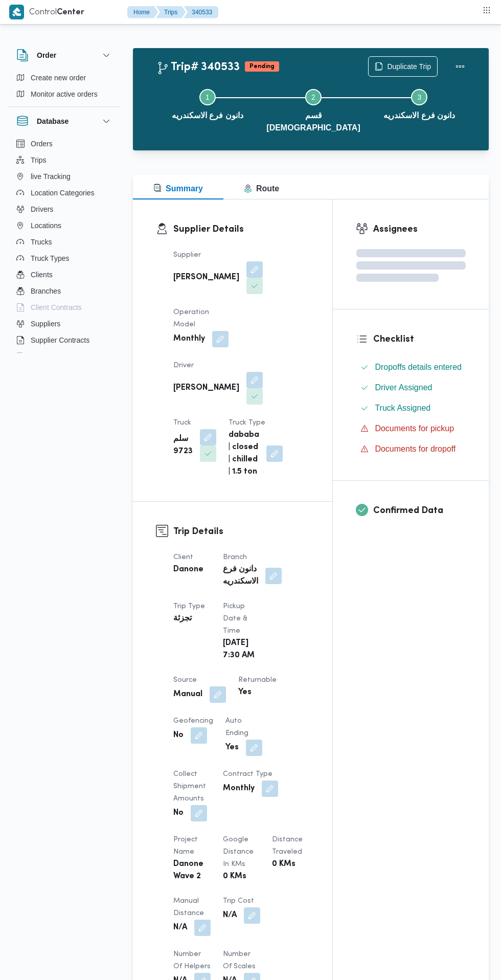 The width and height of the screenshot is (501, 980). What do you see at coordinates (287, 845) in the screenshot?
I see `span: Distance Traveled` at bounding box center [287, 845].